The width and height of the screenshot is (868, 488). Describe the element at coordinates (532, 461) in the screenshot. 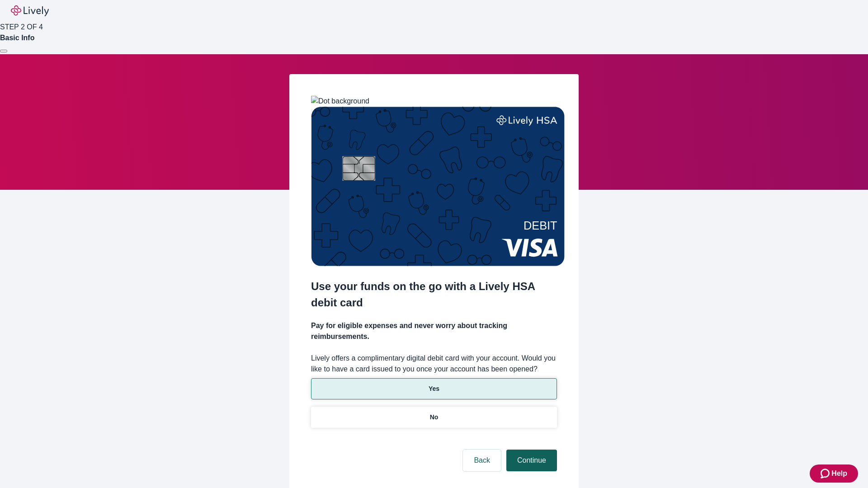

I see `button: Continue` at that location.